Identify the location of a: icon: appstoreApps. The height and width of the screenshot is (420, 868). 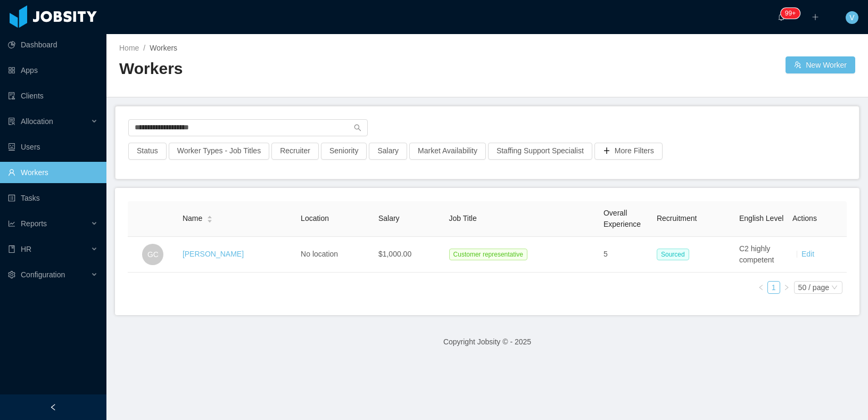
(53, 70).